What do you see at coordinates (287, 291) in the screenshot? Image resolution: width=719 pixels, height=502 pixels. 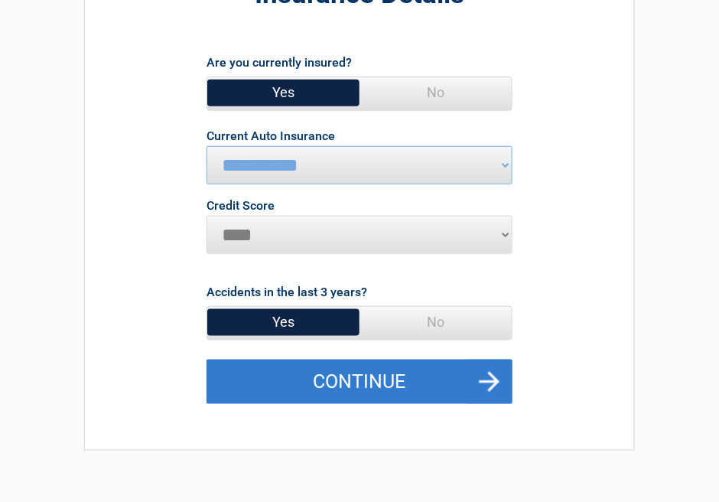 I see `label: Accidents in the last 3 years?` at bounding box center [287, 291].